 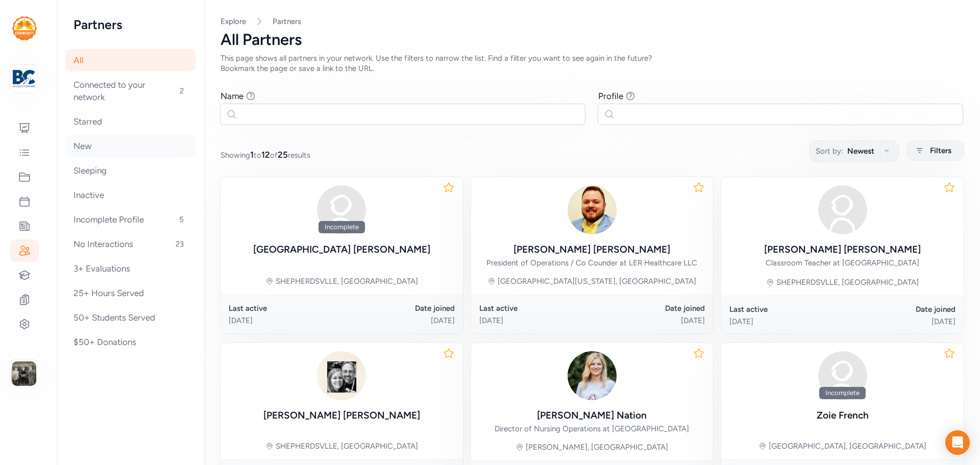 What do you see at coordinates (130, 146) in the screenshot?
I see `div: New` at bounding box center [130, 146].